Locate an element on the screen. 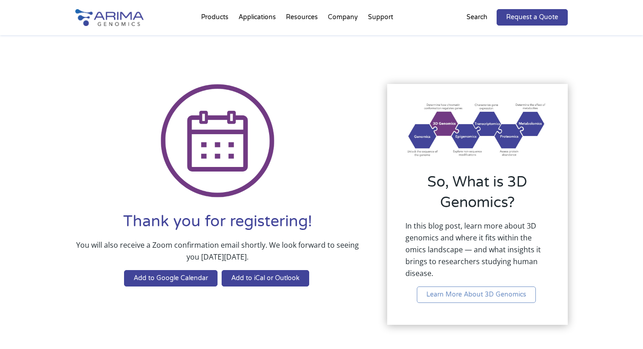 The width and height of the screenshot is (643, 349). h2: So, What is 3D Genomics? is located at coordinates (477, 196).